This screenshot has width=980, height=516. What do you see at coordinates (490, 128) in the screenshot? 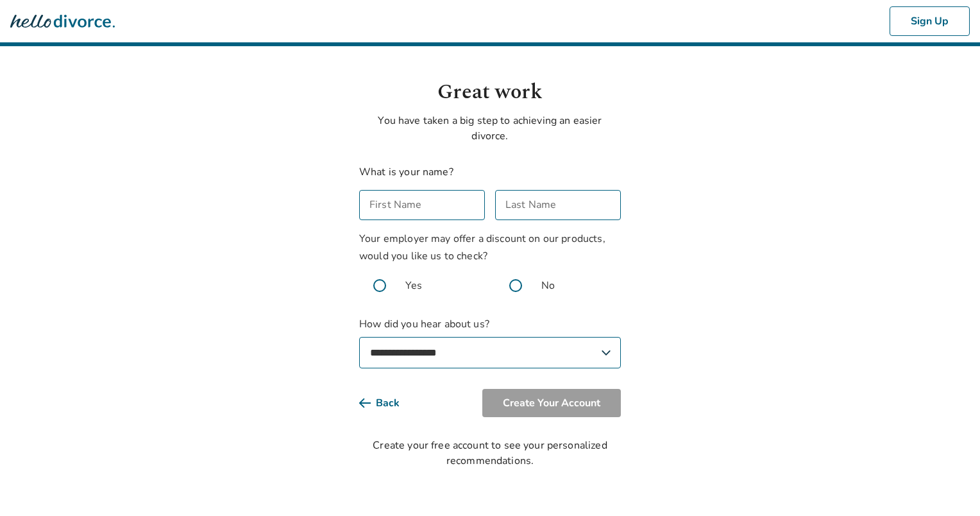
I see `p: You have taken a big step to achieving an easier divorce.` at bounding box center [490, 128].